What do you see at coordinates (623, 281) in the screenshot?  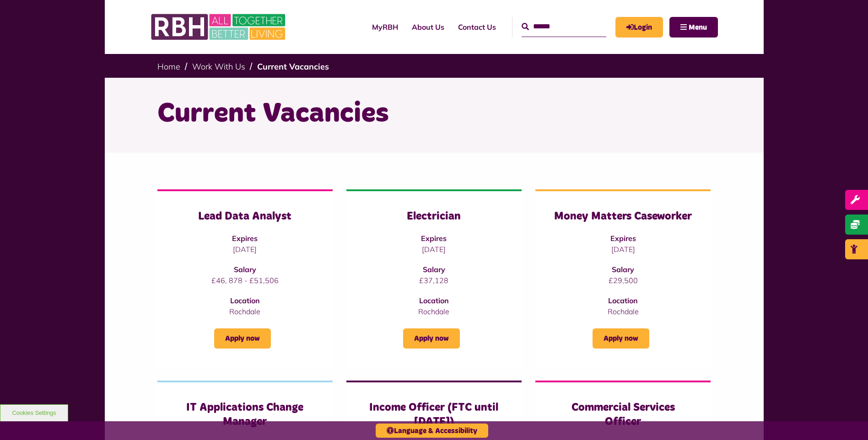 I see `p: £29,500` at bounding box center [623, 281].